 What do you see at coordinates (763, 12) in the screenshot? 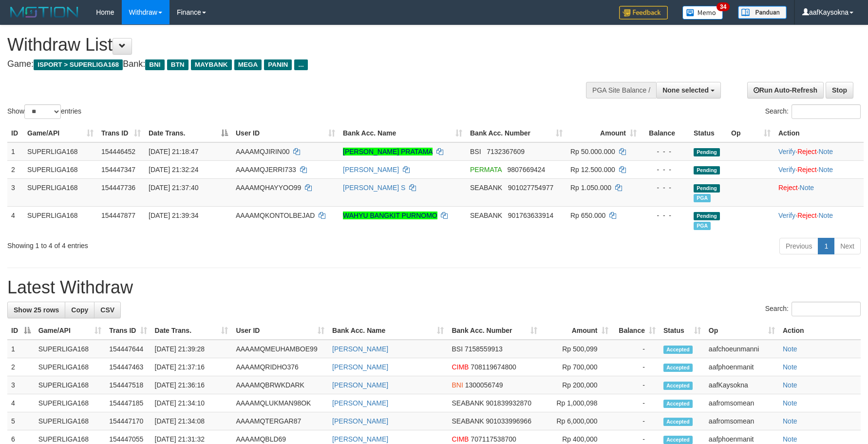
I see `img: panduan.png` at bounding box center [763, 12].